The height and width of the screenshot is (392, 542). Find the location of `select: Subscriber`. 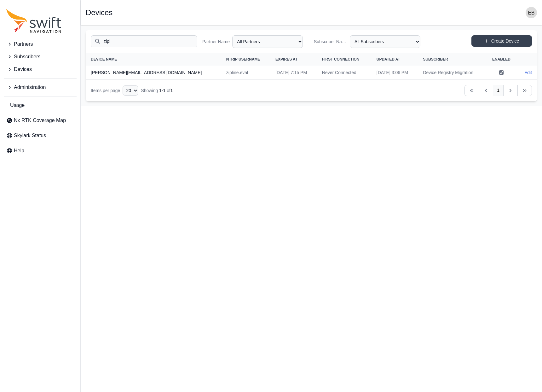

select: Subscriber is located at coordinates (385, 42).